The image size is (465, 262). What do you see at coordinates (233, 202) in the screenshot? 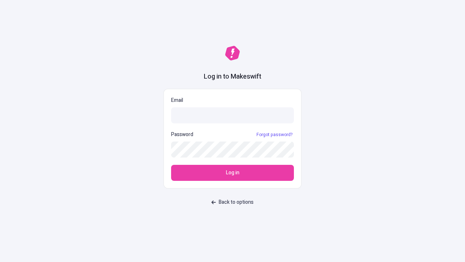
I see `button: Back to options` at bounding box center [233, 202].